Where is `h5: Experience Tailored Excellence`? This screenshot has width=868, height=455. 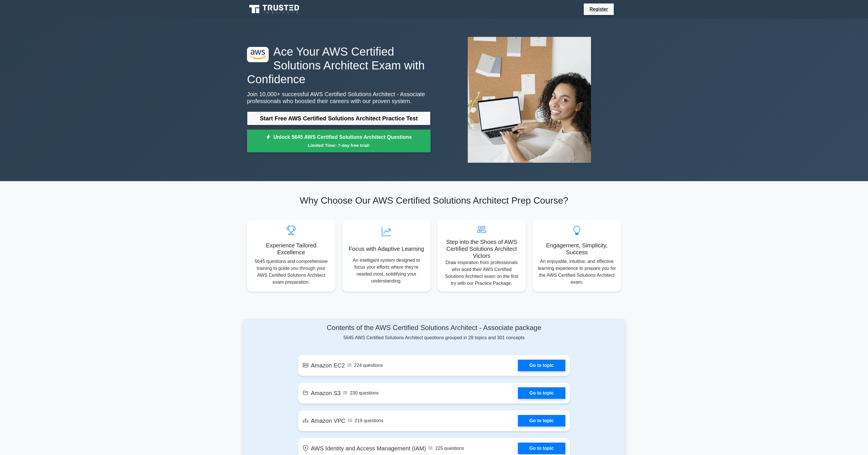 h5: Experience Tailored Excellence is located at coordinates (291, 249).